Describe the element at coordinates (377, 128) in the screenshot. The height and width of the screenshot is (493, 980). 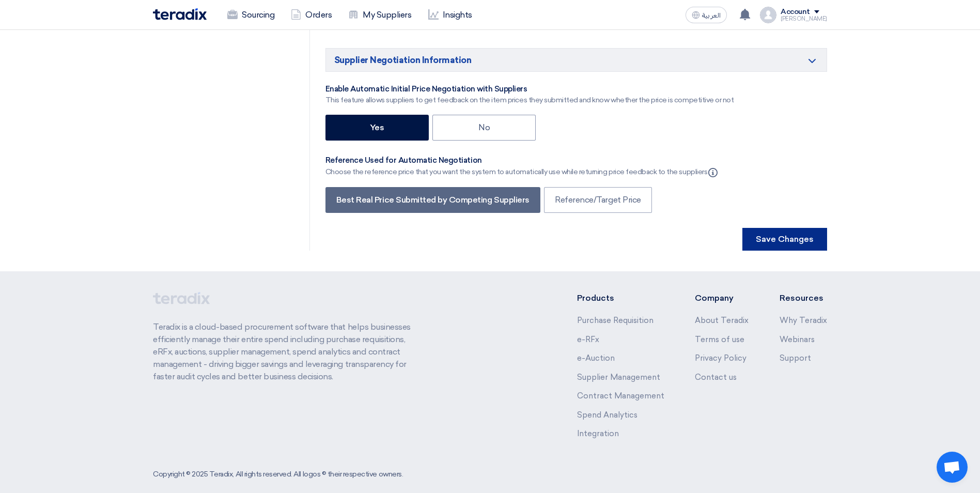
I see `label: Yes` at that location.